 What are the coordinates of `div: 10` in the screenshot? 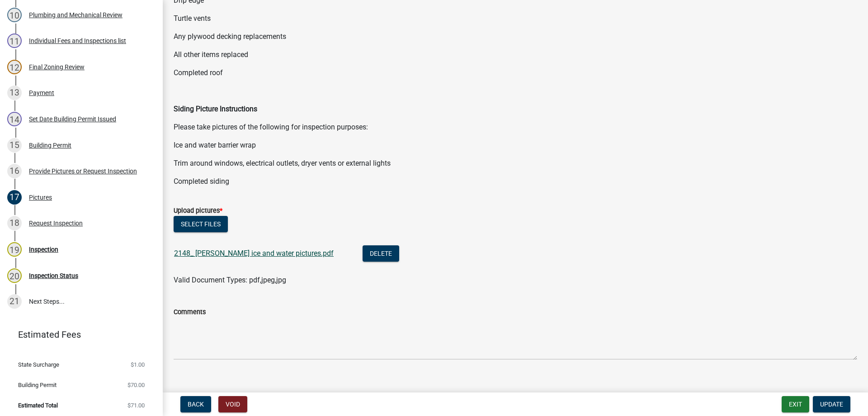 It's located at (15, 15).